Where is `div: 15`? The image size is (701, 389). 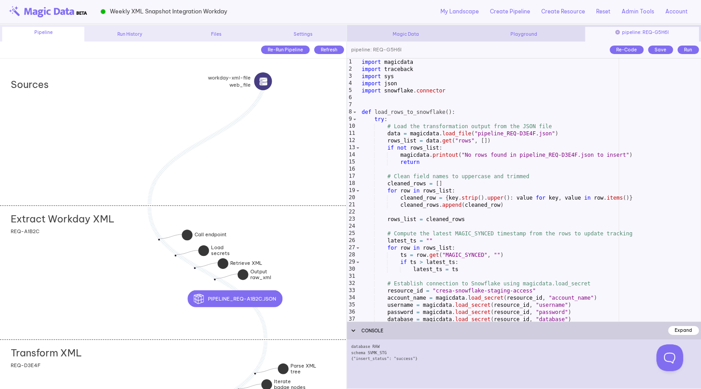 div: 15 is located at coordinates (352, 162).